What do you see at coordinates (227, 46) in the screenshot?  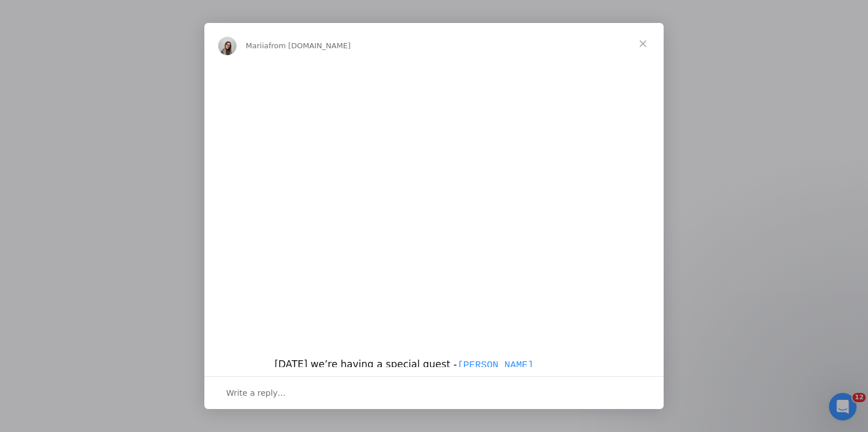 I see `img: Profile image for Mariia` at bounding box center [227, 46].